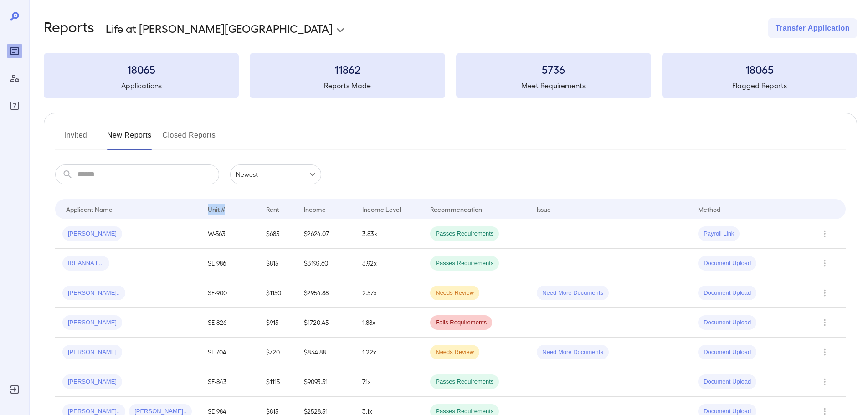 Image resolution: width=868 pixels, height=415 pixels. Describe the element at coordinates (325, 322) in the screenshot. I see `td: $1720.45` at that location.